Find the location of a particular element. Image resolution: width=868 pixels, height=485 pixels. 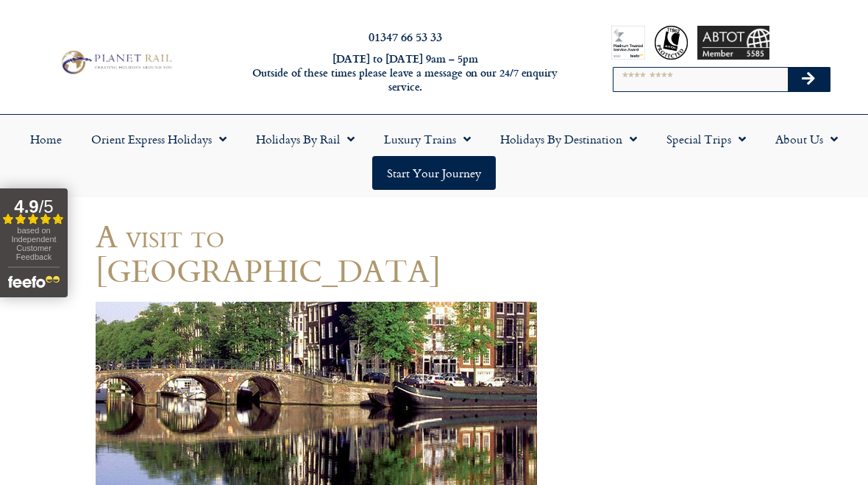

a: About Us is located at coordinates (806, 139).